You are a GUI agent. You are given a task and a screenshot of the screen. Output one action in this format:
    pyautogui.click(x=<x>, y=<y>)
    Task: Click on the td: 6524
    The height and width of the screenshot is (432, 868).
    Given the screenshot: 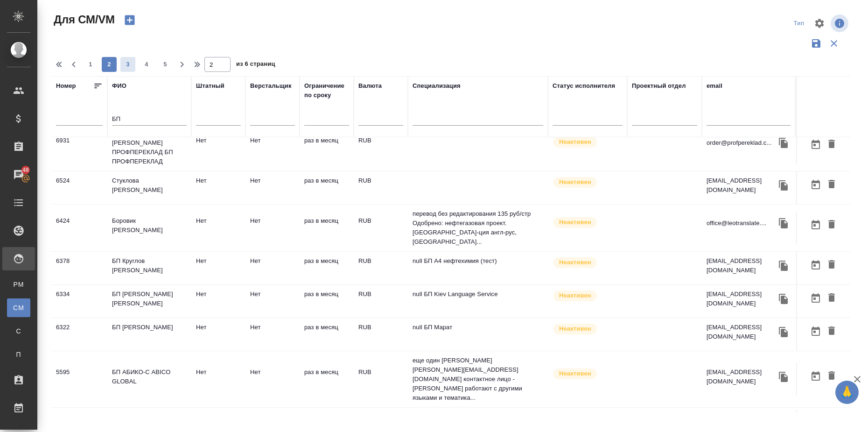 What is the action you would take?
    pyautogui.click(x=79, y=187)
    